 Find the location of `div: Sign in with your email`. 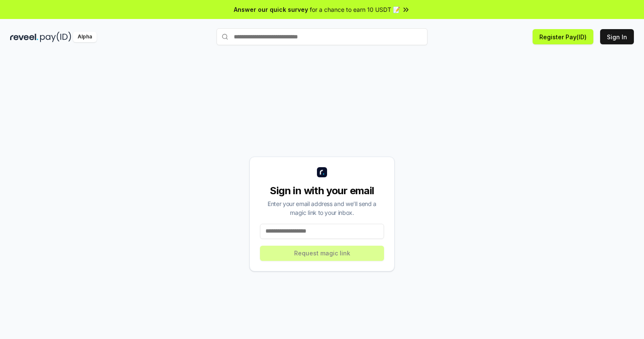

div: Sign in with your email is located at coordinates (322, 191).